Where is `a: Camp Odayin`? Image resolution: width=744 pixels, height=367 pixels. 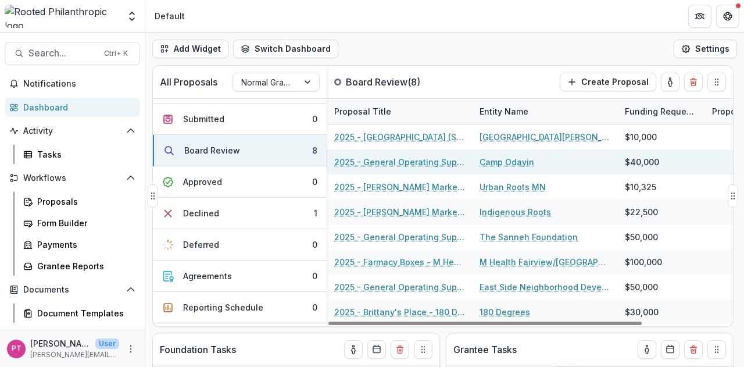 a: Camp Odayin is located at coordinates (507, 162).